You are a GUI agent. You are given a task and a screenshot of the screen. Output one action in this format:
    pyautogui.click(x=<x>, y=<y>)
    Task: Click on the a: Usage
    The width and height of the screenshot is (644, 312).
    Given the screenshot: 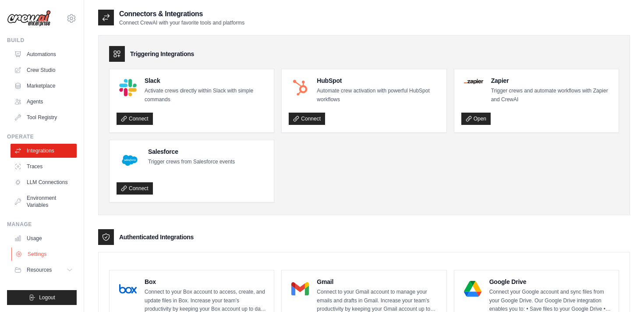 What is the action you would take?
    pyautogui.click(x=43, y=239)
    